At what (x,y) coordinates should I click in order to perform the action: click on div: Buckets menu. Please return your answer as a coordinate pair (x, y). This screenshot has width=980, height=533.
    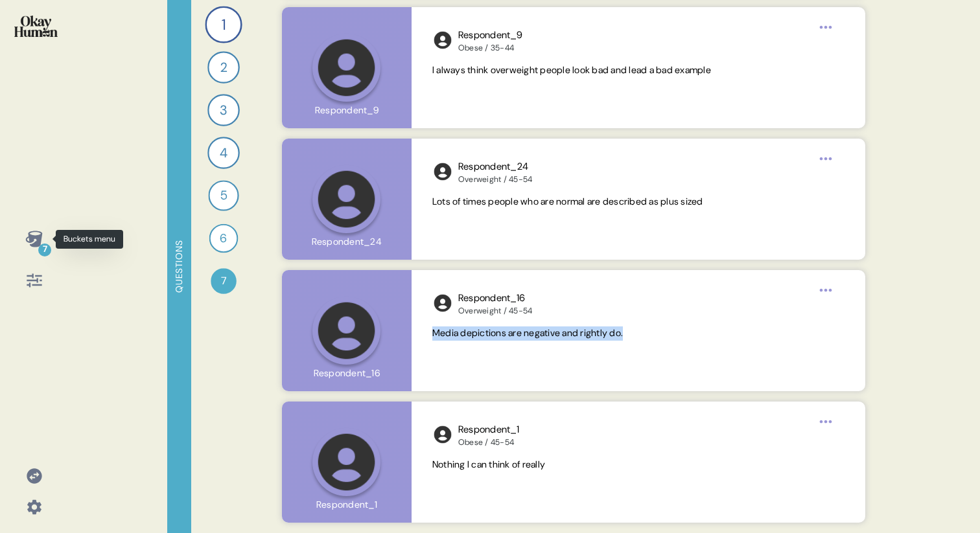
    Looking at the image, I should click on (90, 239).